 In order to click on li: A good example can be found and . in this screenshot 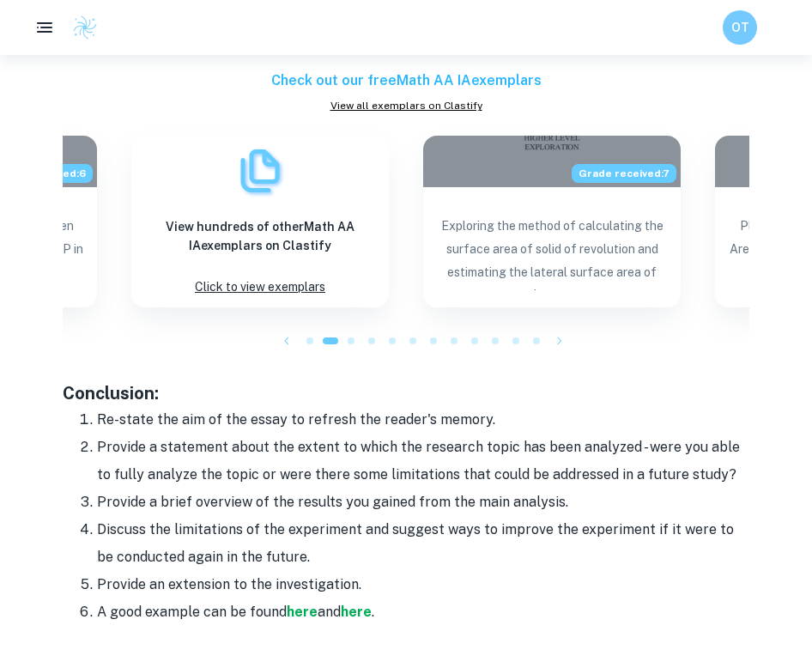, I will do `click(423, 612)`.